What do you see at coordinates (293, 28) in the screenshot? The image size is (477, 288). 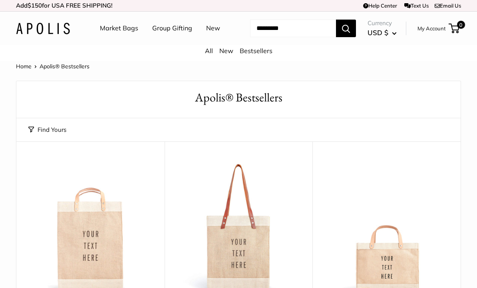 I see `input: Search...` at bounding box center [293, 28].